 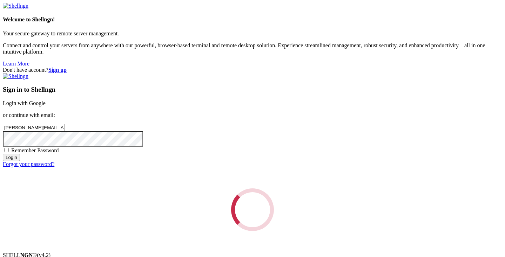 What do you see at coordinates (58, 70) in the screenshot?
I see `strong: Sign up` at bounding box center [58, 70].